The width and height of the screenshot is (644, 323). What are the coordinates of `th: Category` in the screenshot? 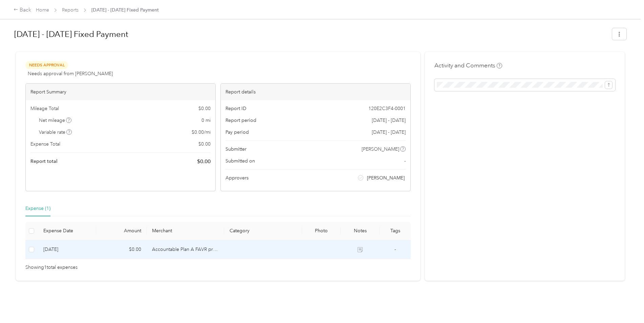 It's located at (262, 231).